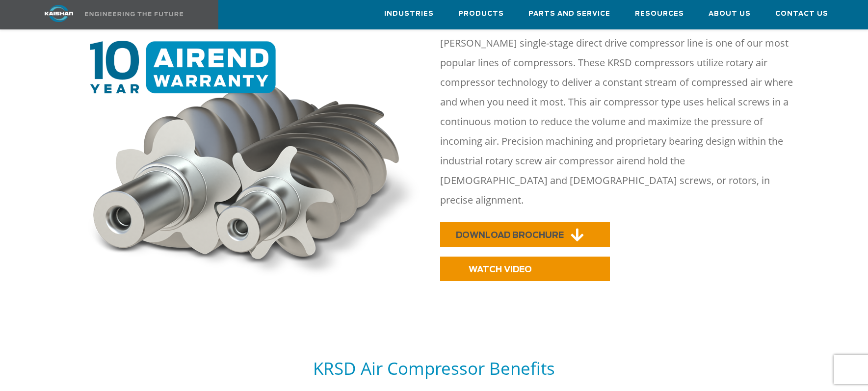 This screenshot has height=391, width=868. What do you see at coordinates (659, 14) in the screenshot?
I see `span: Resources` at bounding box center [659, 14].